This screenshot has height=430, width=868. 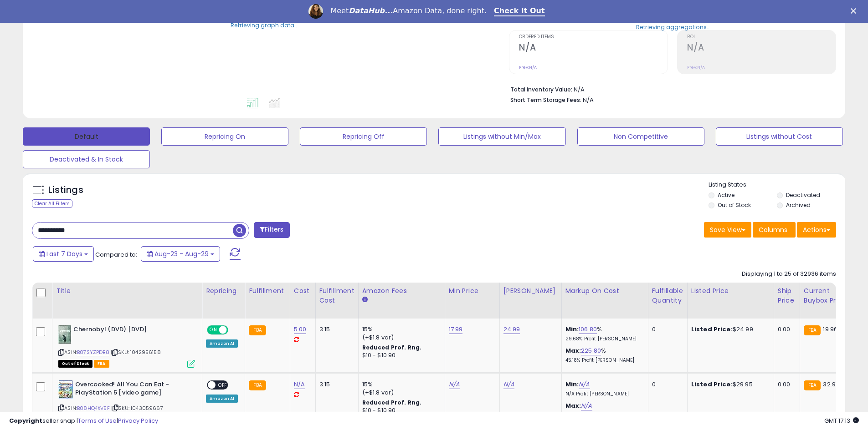 What do you see at coordinates (798, 205) in the screenshot?
I see `label: Archived` at bounding box center [798, 205].